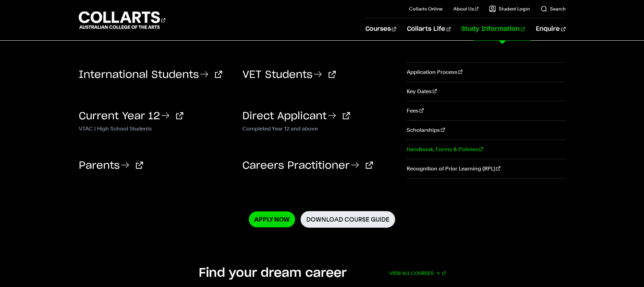  I want to click on a: Recognition of Prior Learning (RPL), so click(486, 168).